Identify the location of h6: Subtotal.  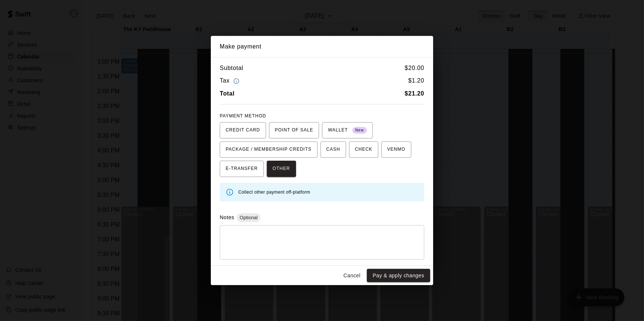
(231, 68).